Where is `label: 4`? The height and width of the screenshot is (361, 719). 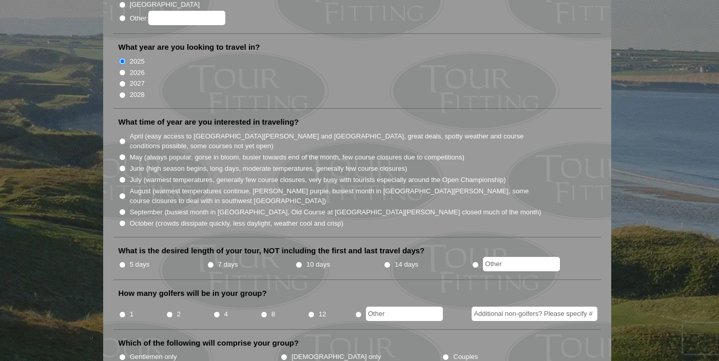
label: 4 is located at coordinates (226, 315).